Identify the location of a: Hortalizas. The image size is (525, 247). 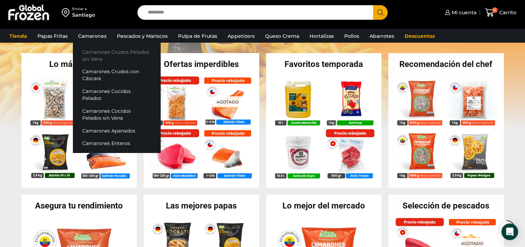
(321, 36).